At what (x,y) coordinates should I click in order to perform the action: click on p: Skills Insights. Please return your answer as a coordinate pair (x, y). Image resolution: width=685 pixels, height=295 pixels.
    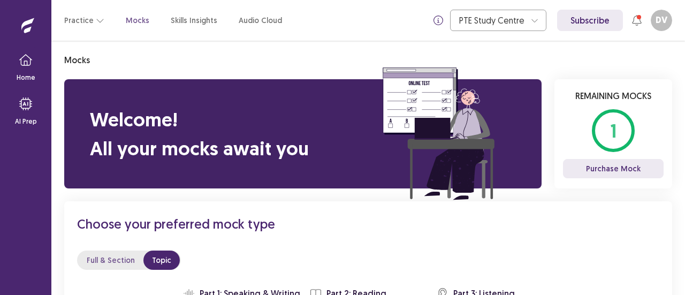
    Looking at the image, I should click on (194, 20).